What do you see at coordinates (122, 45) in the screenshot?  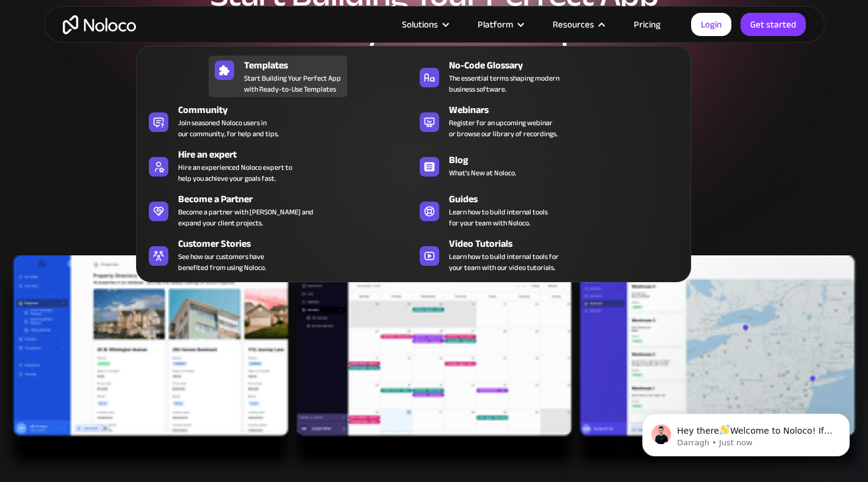 I see `div: message notification from Darragh, Just now. Hey there 👋 Welcome to Noloco! If you have any quest...` at bounding box center [122, 45].